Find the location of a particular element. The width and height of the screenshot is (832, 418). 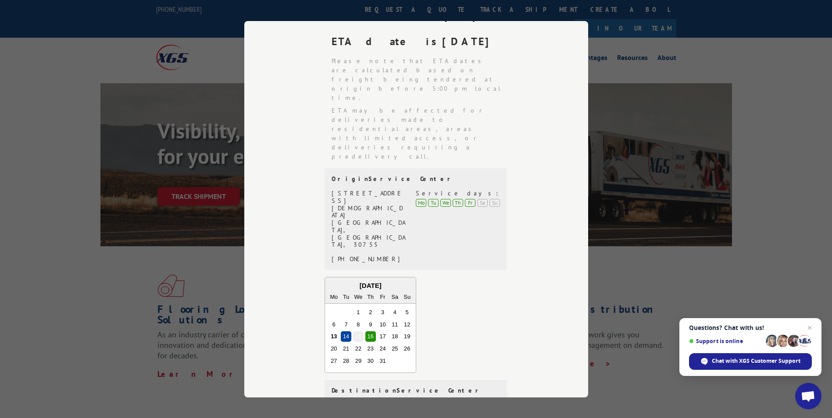

div: Choose Monday, October 27th, 2025 is located at coordinates (334, 361).